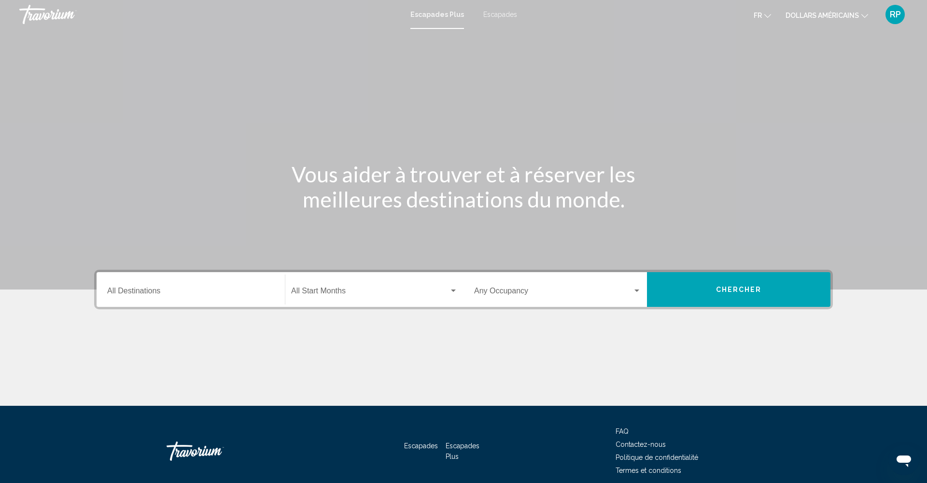 The image size is (927, 483). What do you see at coordinates (822, 15) in the screenshot?
I see `font: dollars américains` at bounding box center [822, 15].